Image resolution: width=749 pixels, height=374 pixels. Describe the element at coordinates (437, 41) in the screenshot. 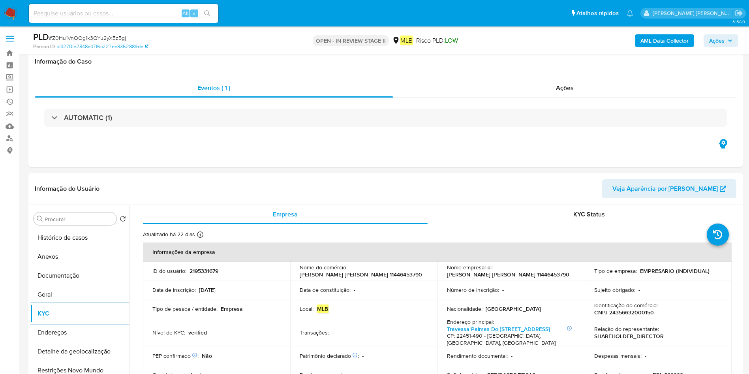

I see `span: Risco PLD:` at that location.